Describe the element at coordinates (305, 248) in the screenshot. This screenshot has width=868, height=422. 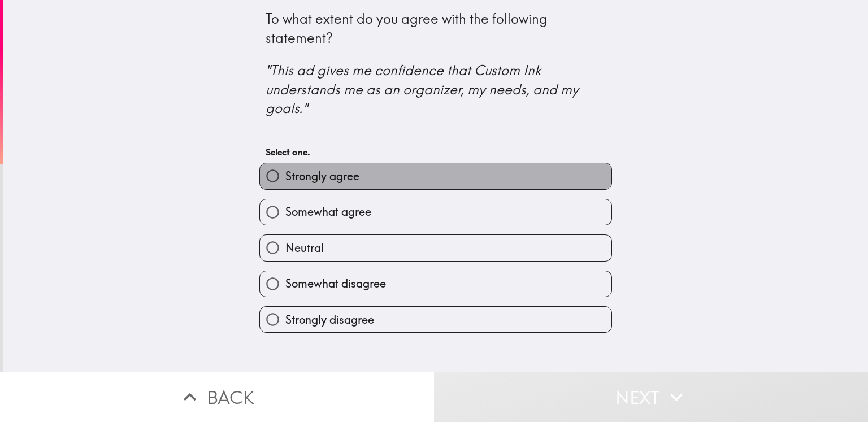
I see `span: Neutral` at that location.